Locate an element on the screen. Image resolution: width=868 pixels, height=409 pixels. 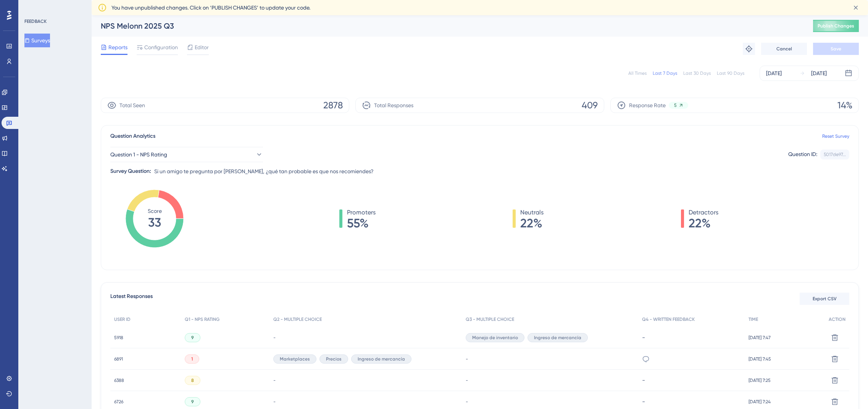
span: ACTION is located at coordinates (837, 319).